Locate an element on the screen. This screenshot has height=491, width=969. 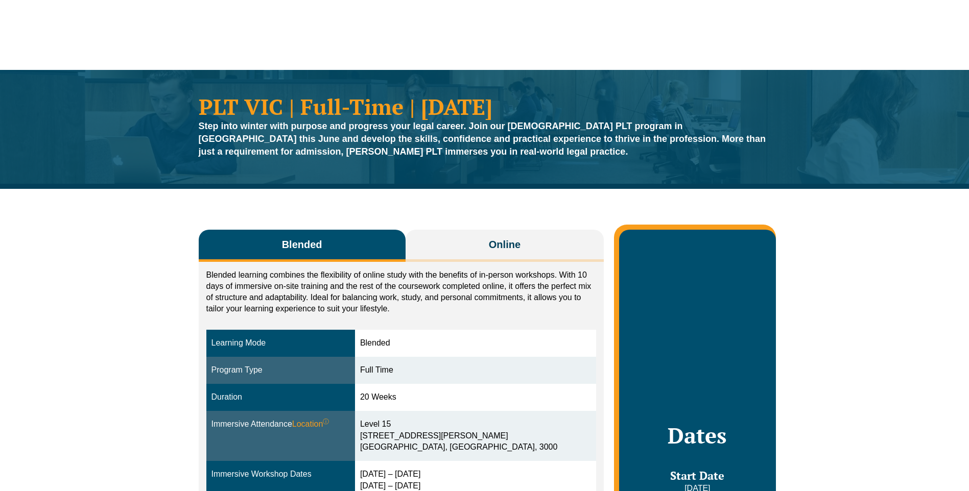
h2: Dates is located at coordinates (697, 436).